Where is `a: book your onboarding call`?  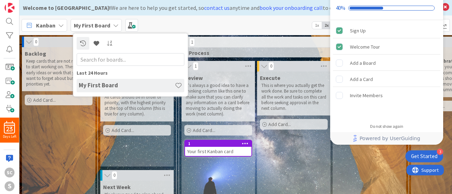
a: book your onboarding call is located at coordinates (291, 8).